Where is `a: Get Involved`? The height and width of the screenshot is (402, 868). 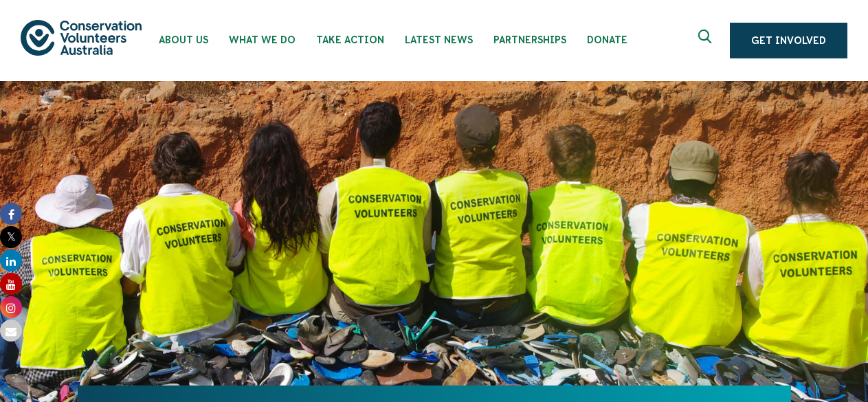 a: Get Involved is located at coordinates (788, 40).